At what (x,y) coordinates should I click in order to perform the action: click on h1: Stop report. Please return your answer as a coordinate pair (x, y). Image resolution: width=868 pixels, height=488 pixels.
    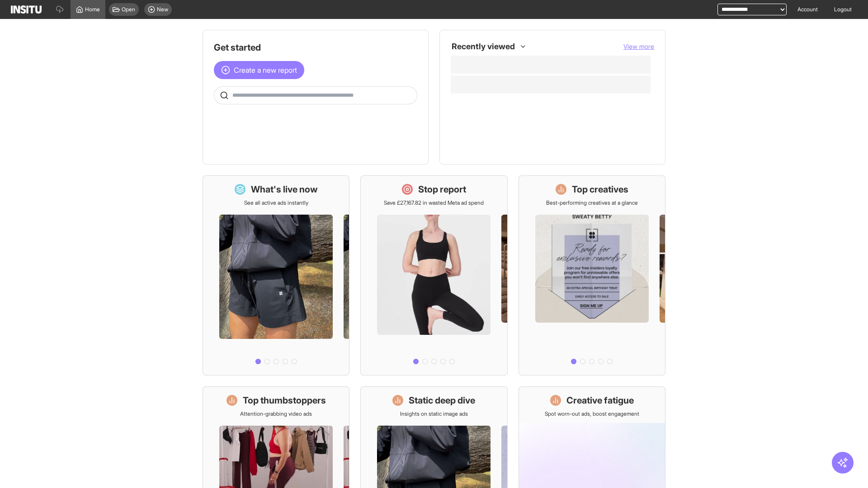
    Looking at the image, I should click on (442, 189).